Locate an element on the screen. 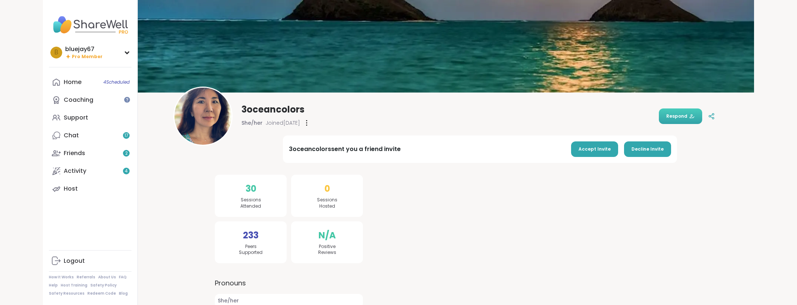 The height and width of the screenshot is (305, 797). span: 4 is located at coordinates (126, 171).